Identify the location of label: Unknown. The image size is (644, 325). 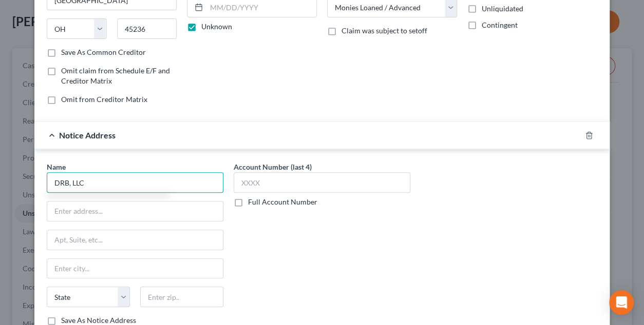
(217, 26).